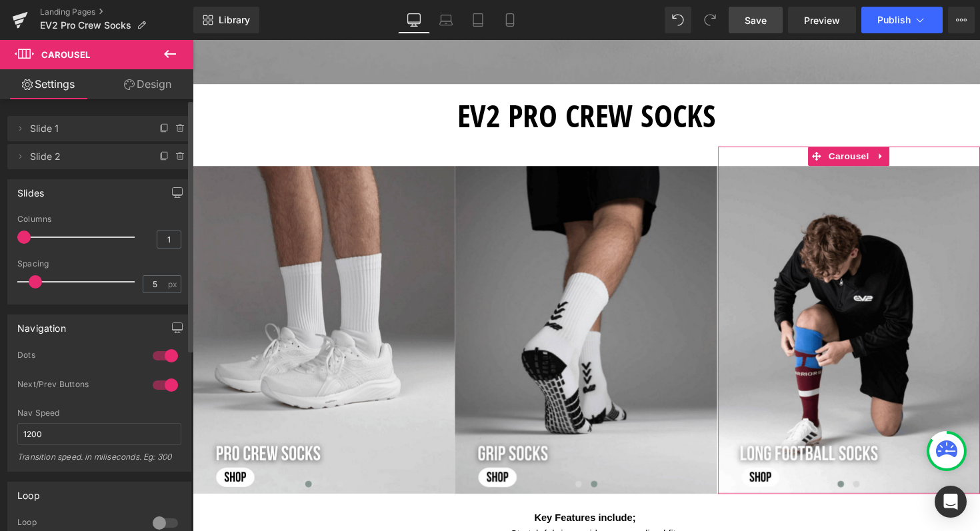 The height and width of the screenshot is (531, 980). Describe the element at coordinates (86, 129) in the screenshot. I see `span: Slide 1` at that location.